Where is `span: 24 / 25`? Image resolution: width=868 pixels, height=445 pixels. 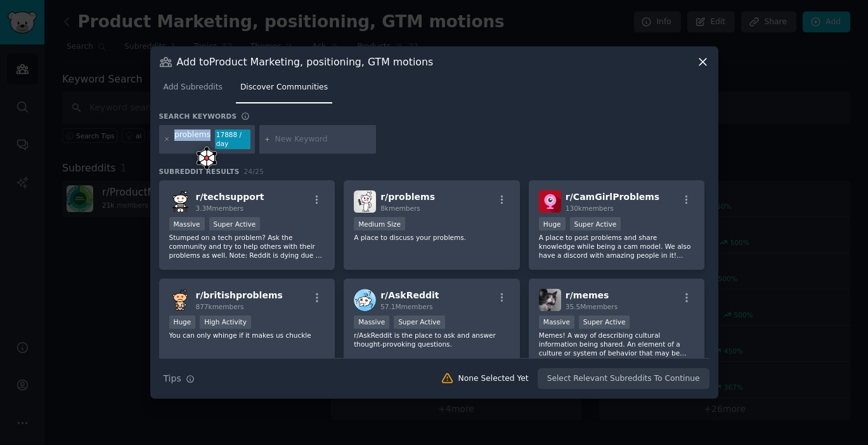
span: 24 / 25 is located at coordinates (254, 171).